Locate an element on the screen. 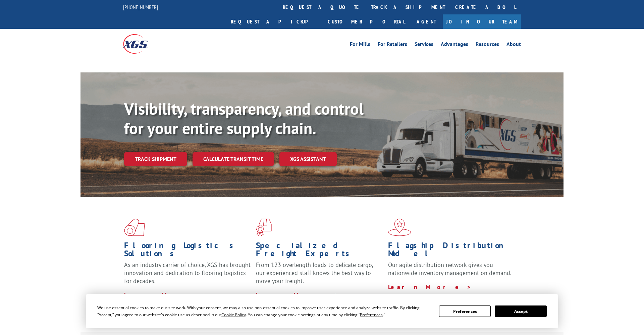 This screenshot has width=644, height=335. a: Services is located at coordinates (424, 45).